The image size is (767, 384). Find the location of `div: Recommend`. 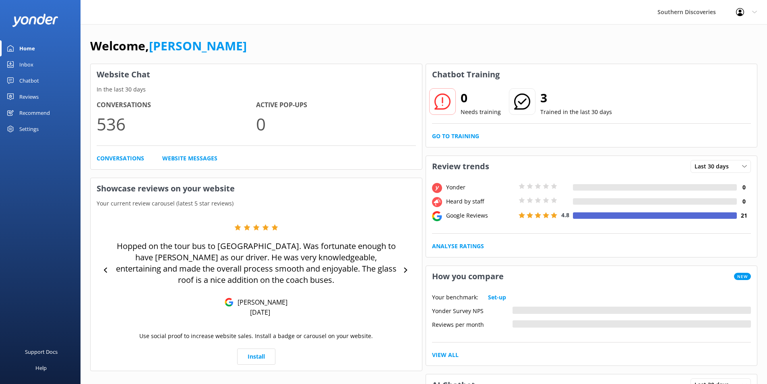

div: Recommend is located at coordinates (35, 113).